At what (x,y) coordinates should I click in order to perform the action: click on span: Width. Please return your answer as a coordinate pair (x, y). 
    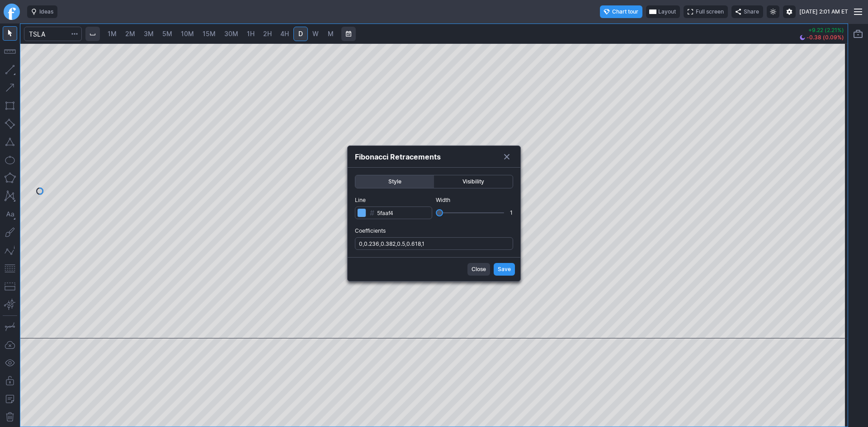
    Looking at the image, I should click on (474, 200).